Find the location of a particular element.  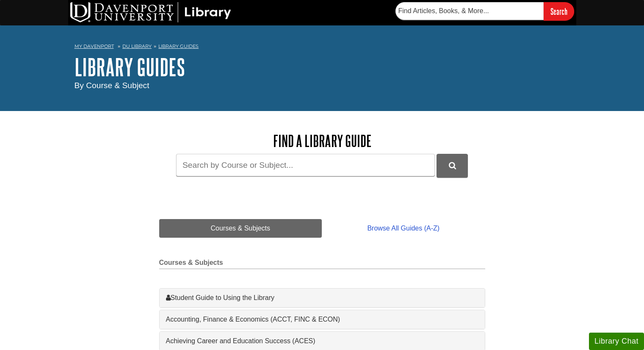

div: Student Guide to Using the Library is located at coordinates (322, 298).